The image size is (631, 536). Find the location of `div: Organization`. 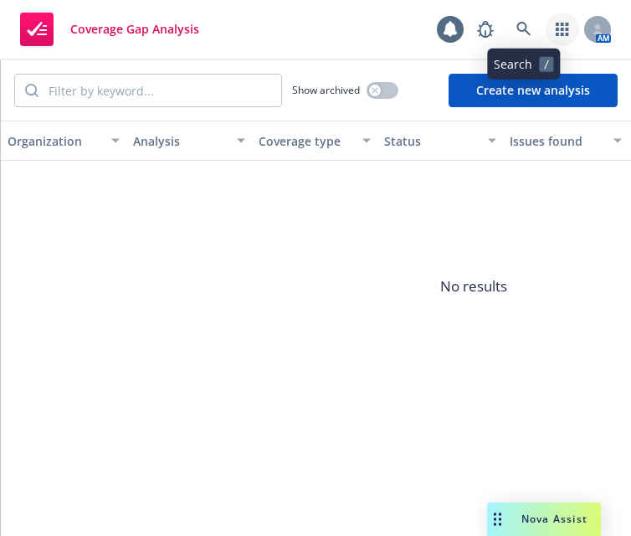

div: Organization is located at coordinates (54, 141).